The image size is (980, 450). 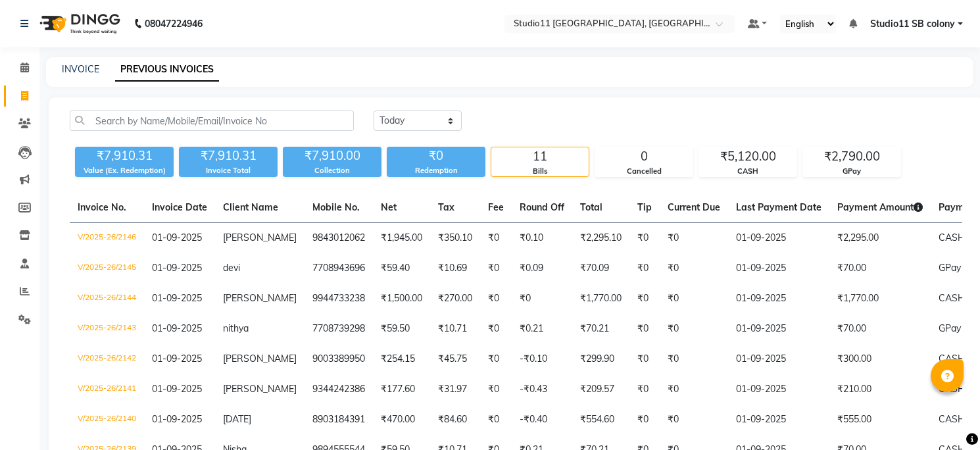 I want to click on span: Invoice Date, so click(x=180, y=208).